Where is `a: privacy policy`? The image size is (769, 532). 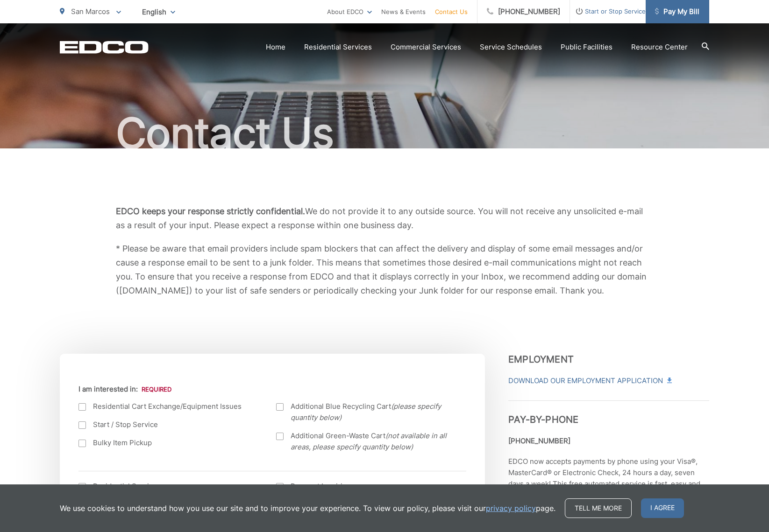
a: privacy policy is located at coordinates (510, 509).